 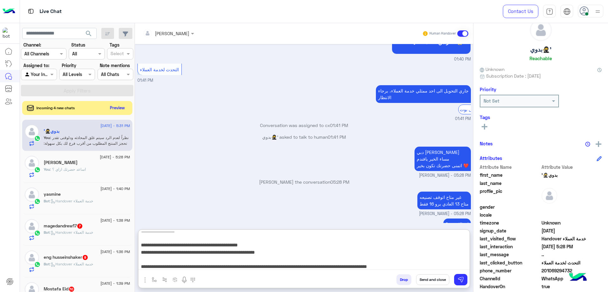 I want to click on button: select flow, so click(x=154, y=279).